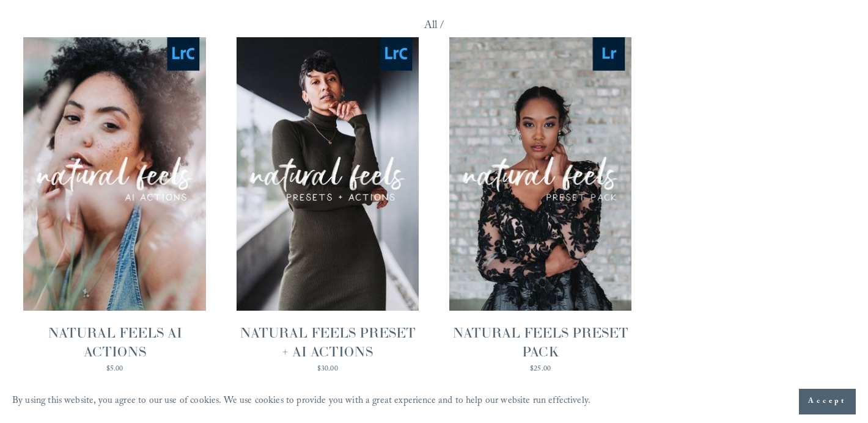 This screenshot has width=868, height=423. What do you see at coordinates (328, 343) in the screenshot?
I see `div: NATURAL FEELS PRESET + AI ACTIONS` at bounding box center [328, 343].